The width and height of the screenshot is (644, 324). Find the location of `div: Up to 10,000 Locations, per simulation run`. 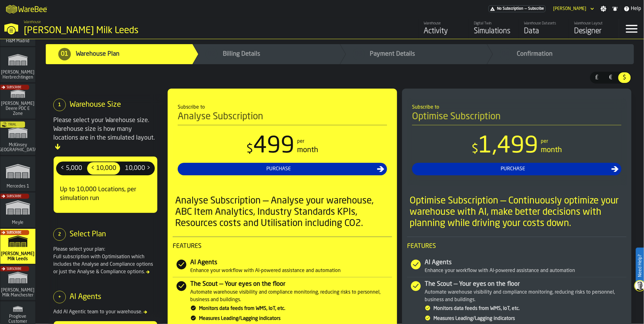

div: Up to 10,000 Locations, per simulation run is located at coordinates (105, 194).